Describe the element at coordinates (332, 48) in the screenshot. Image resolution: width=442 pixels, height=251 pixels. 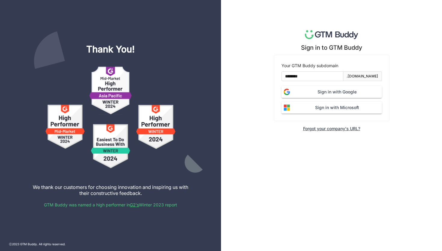
I see `div: Sign in to GTM Buddy` at that location.